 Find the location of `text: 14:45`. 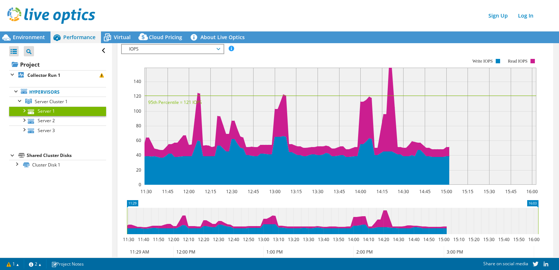

text: 14:45 is located at coordinates (425, 191).